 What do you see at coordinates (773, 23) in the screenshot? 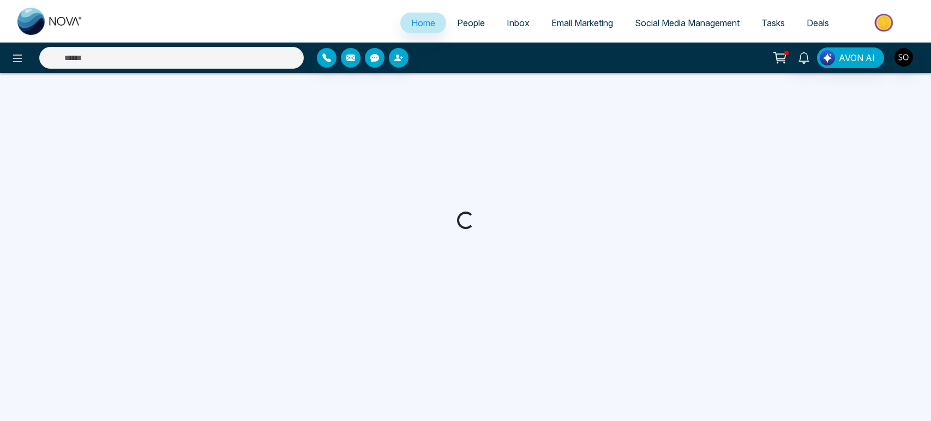
I see `span: Tasks` at bounding box center [773, 23].